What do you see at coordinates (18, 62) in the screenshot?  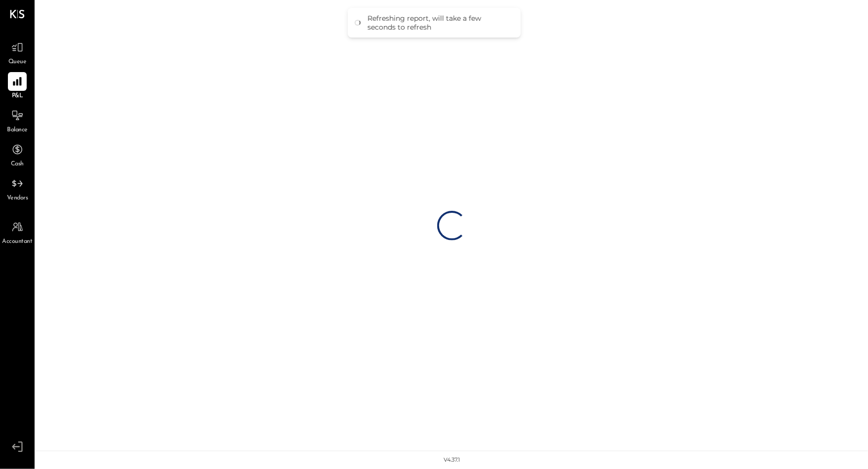 I see `span: Queue` at bounding box center [18, 62].